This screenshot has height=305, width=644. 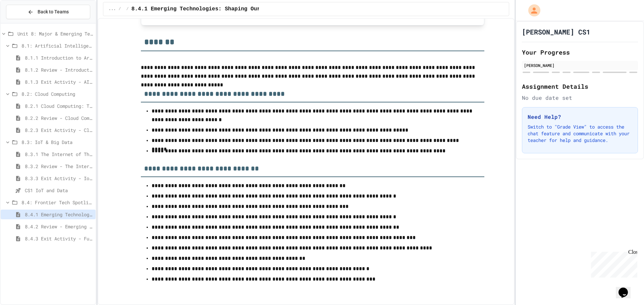 What do you see at coordinates (59, 118) in the screenshot?
I see `span: 8.2.2 Review - Cloud Computing` at bounding box center [59, 118].